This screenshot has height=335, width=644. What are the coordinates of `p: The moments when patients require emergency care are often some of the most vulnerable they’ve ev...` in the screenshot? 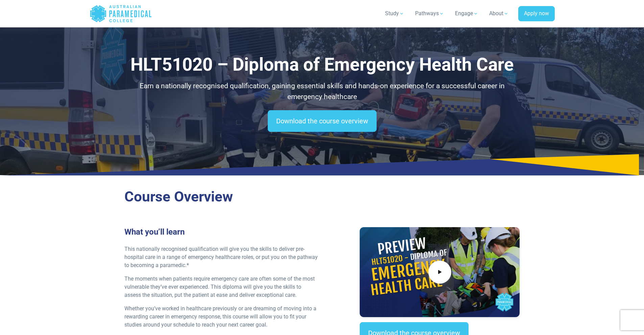 It's located at (221, 287).